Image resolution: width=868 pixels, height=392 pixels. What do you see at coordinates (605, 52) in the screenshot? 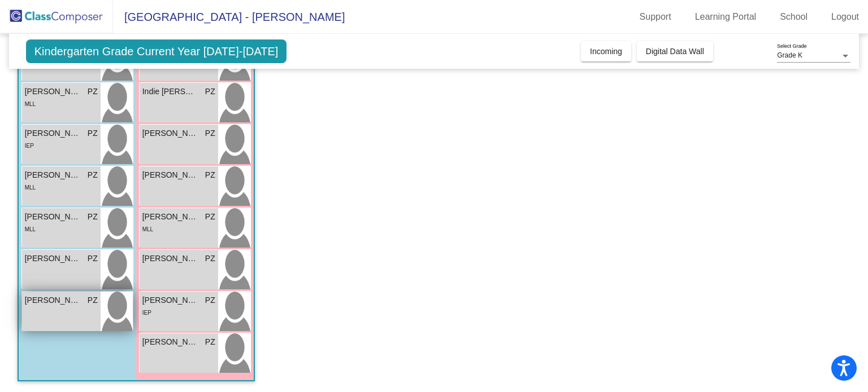
I see `button: Incoming` at bounding box center [605, 52].